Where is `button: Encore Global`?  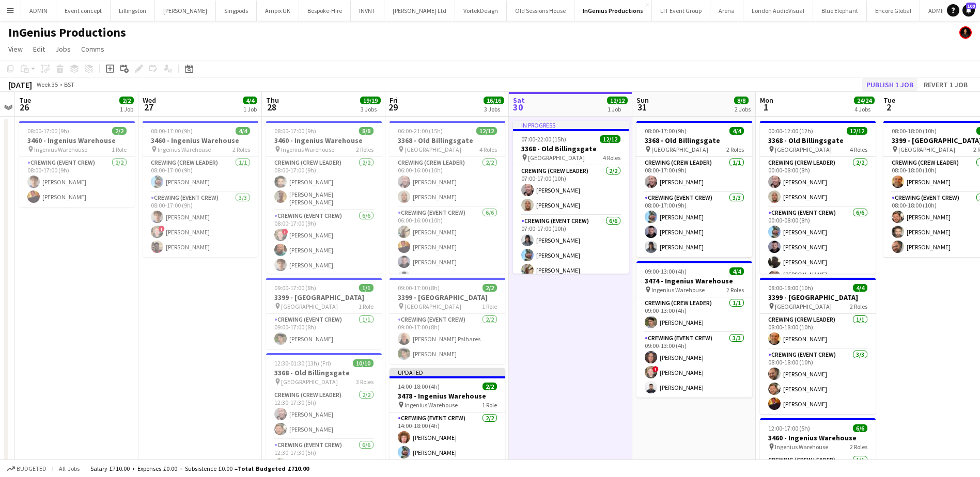
button: Encore Global is located at coordinates (893, 11).